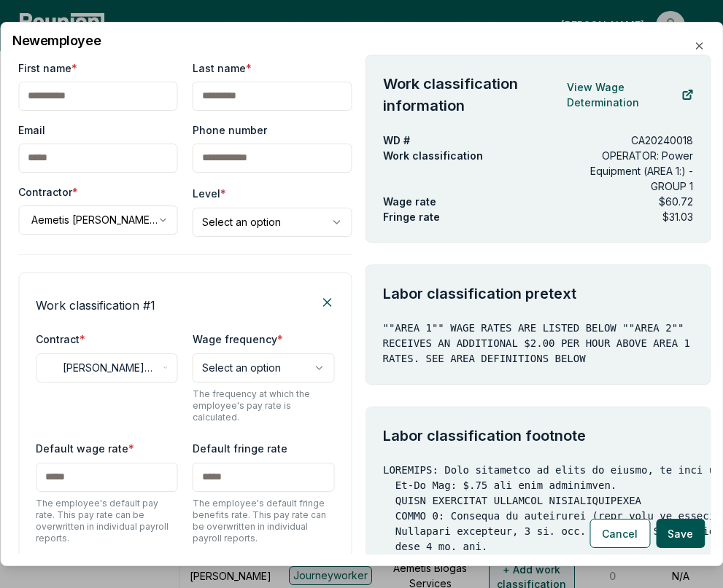  I want to click on button: Cancel, so click(619, 534).